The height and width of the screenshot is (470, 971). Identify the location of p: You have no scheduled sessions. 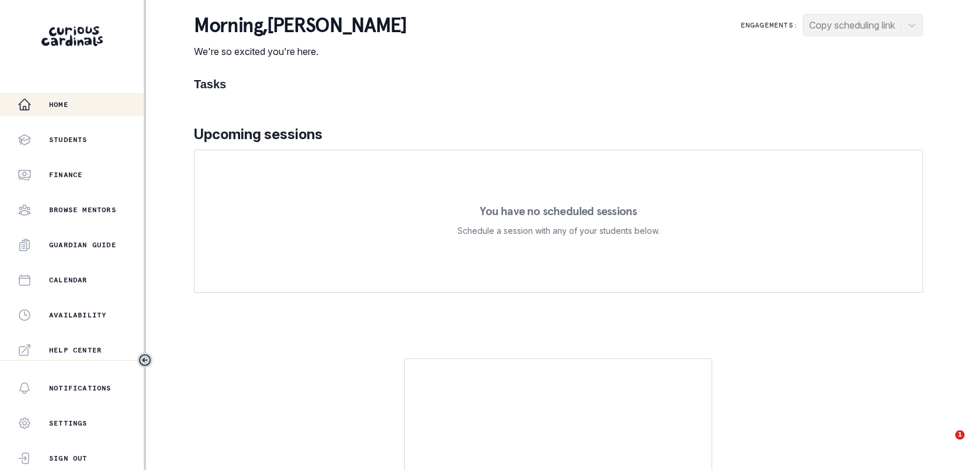
(558, 211).